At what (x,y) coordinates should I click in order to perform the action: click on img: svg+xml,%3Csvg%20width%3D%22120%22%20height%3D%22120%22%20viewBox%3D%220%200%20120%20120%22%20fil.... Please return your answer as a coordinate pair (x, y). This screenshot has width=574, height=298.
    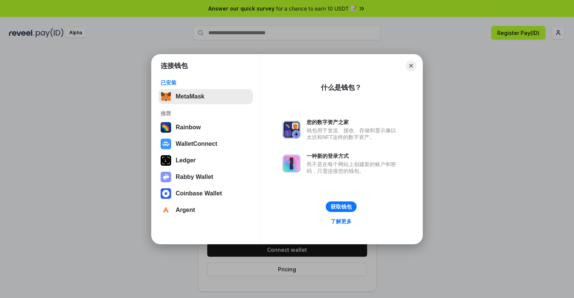
    Looking at the image, I should click on (166, 128).